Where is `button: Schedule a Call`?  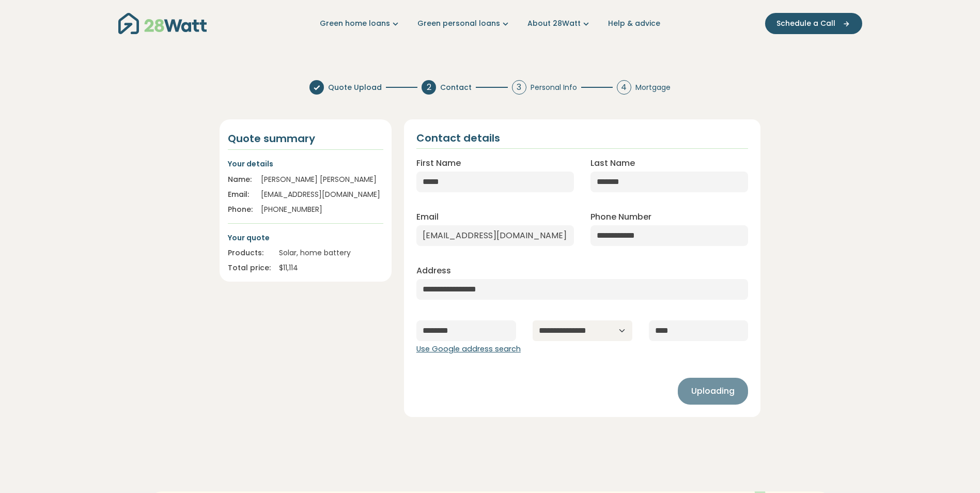 button: Schedule a Call is located at coordinates (813, 23).